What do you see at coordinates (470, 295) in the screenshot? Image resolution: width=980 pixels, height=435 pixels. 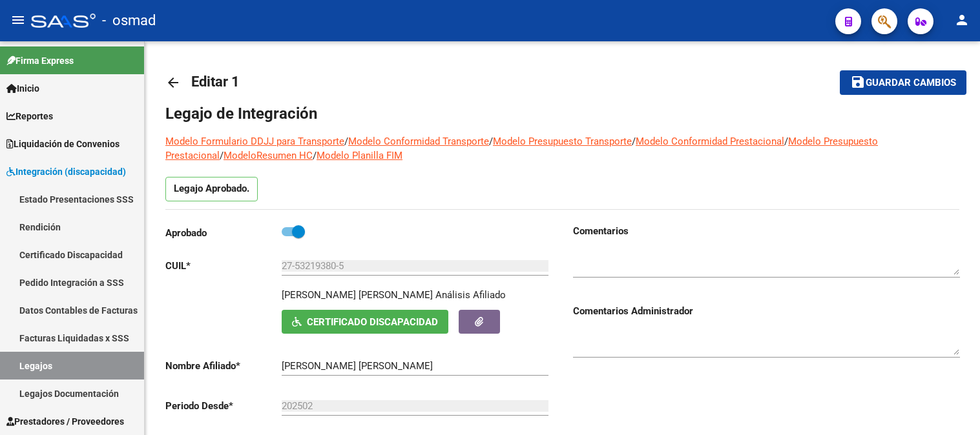 I see `div: Análisis Afiliado` at bounding box center [470, 295].